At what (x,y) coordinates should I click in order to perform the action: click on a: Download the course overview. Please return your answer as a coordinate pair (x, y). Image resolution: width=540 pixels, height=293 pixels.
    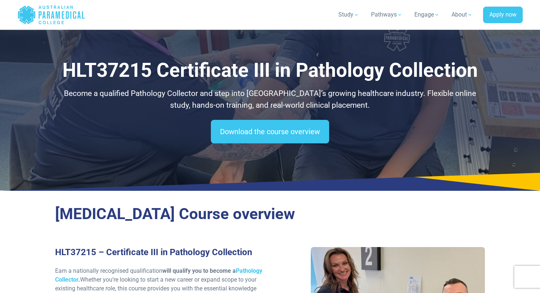
    Looking at the image, I should click on (270, 132).